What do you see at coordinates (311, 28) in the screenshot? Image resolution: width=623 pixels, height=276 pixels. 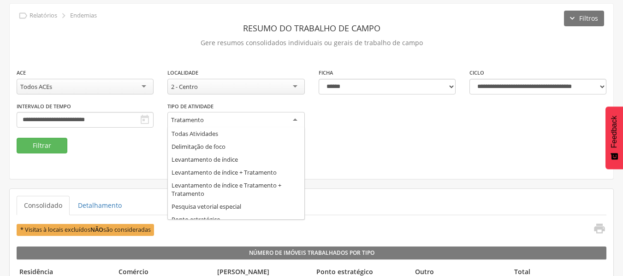 I see `header: Resumo do Trabalho de Campo` at bounding box center [311, 28].